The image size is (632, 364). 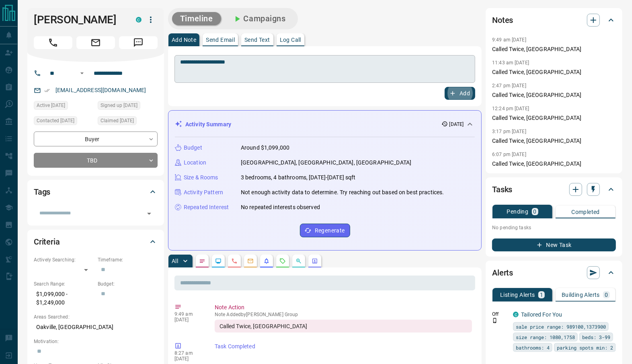 I want to click on span: Message, so click(x=138, y=43).